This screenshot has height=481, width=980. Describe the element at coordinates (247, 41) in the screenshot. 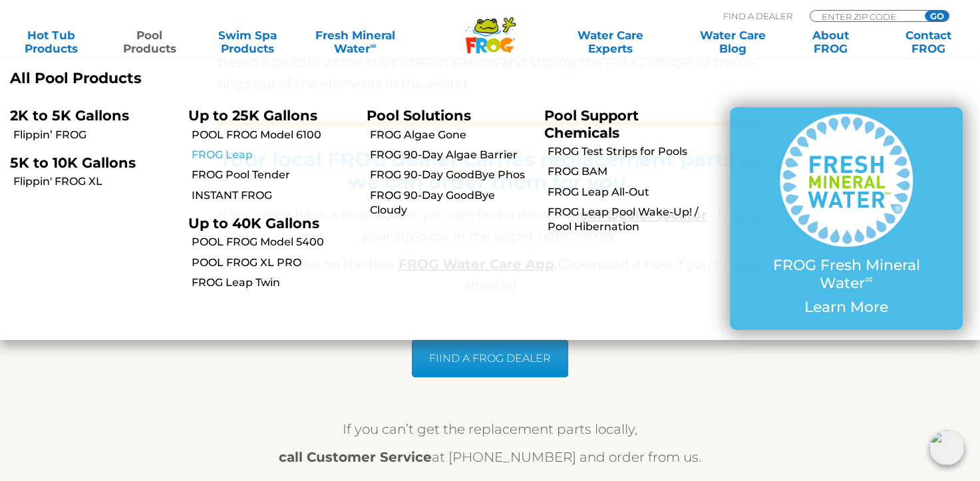

I see `a: Swim SpaProducts` at that location.